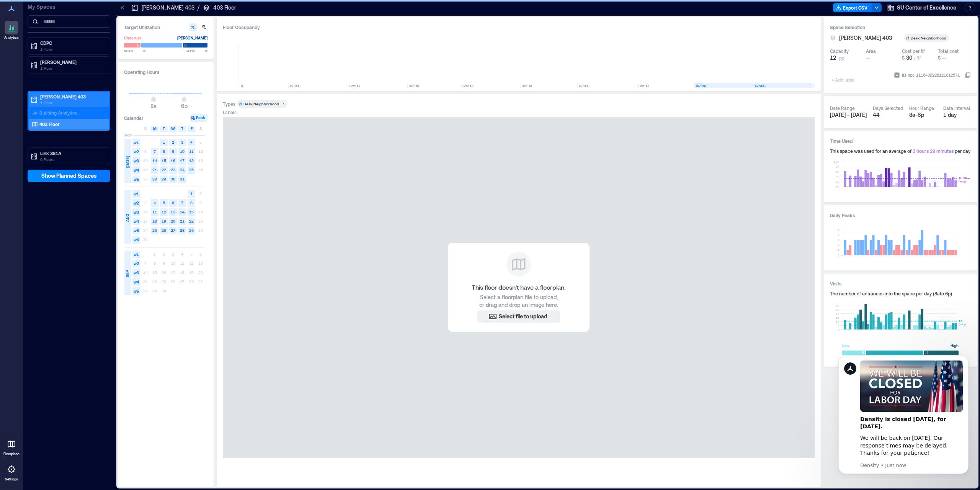 The height and width of the screenshot is (490, 980). I want to click on tspan: 20, so click(838, 313).